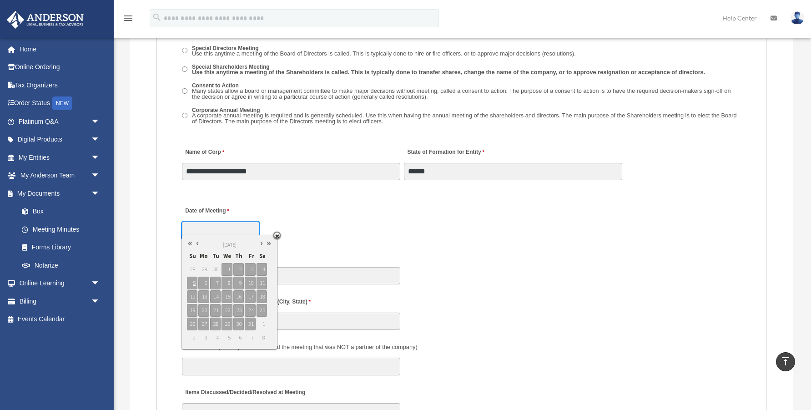 This screenshot has width=811, height=410. Describe the element at coordinates (60, 301) in the screenshot. I see `a: Billingarrow_drop_down` at that location.